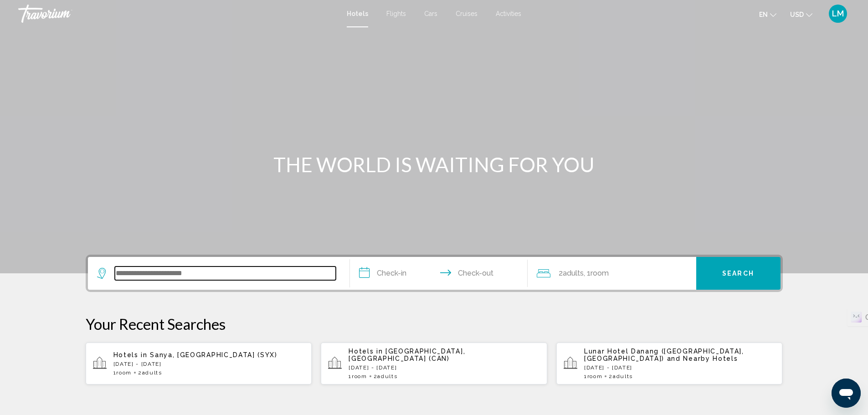 The width and height of the screenshot is (868, 415). Describe the element at coordinates (801, 14) in the screenshot. I see `button: Change currency` at that location.